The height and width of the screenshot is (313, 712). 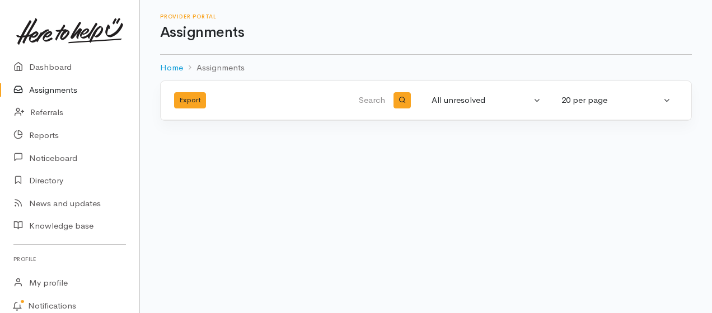 I want to click on h6: Profile, so click(x=69, y=259).